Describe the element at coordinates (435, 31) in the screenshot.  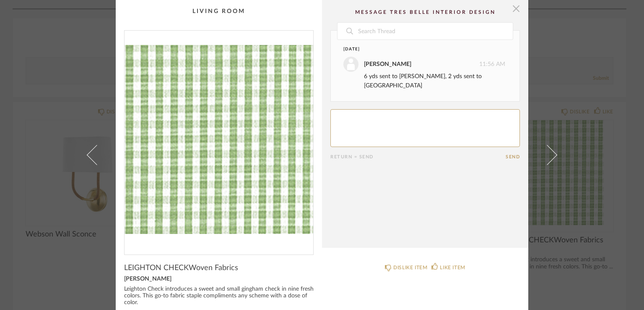
I see `input: Search Thread` at that location.